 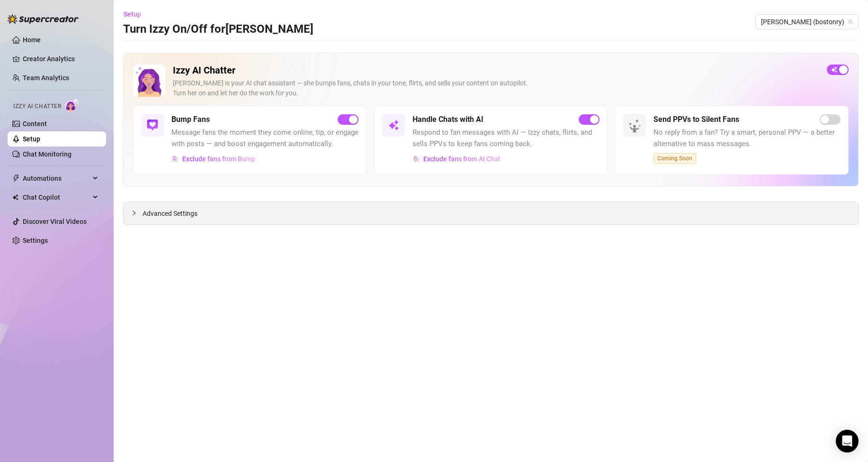 What do you see at coordinates (696, 120) in the screenshot?
I see `h5: Send PPVs to Silent Fans` at bounding box center [696, 120].